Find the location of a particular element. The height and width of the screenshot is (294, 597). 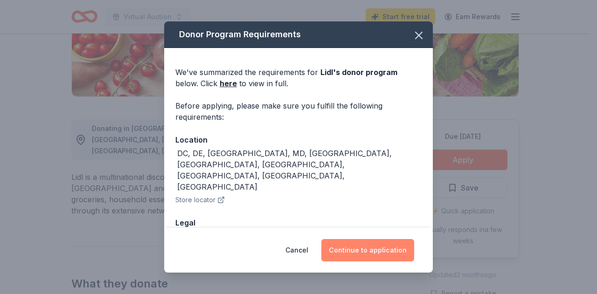

div: Before applying, please make sure you fulfill the following requirements: is located at coordinates (298, 111).